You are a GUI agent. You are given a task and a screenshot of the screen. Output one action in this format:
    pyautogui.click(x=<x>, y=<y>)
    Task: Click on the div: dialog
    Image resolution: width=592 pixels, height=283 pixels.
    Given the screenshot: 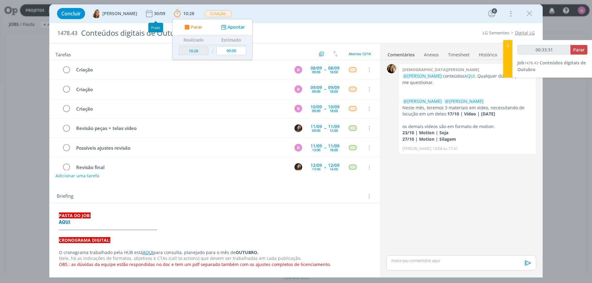 What is the action you would take?
    pyautogui.click(x=296, y=141)
    